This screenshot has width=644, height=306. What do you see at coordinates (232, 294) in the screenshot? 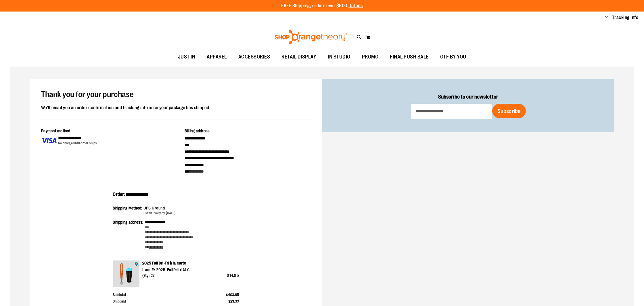
I see `span: $403.65` at bounding box center [232, 294].